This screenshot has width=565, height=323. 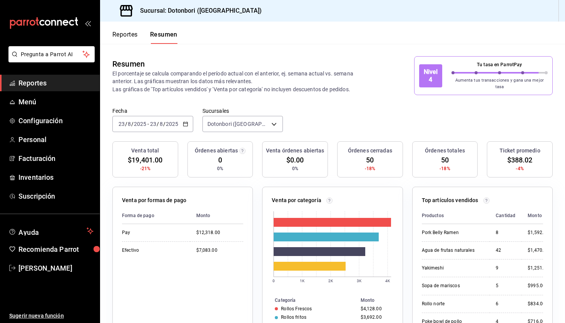 I want to click on div: Rollo norte, so click(x=452, y=303).